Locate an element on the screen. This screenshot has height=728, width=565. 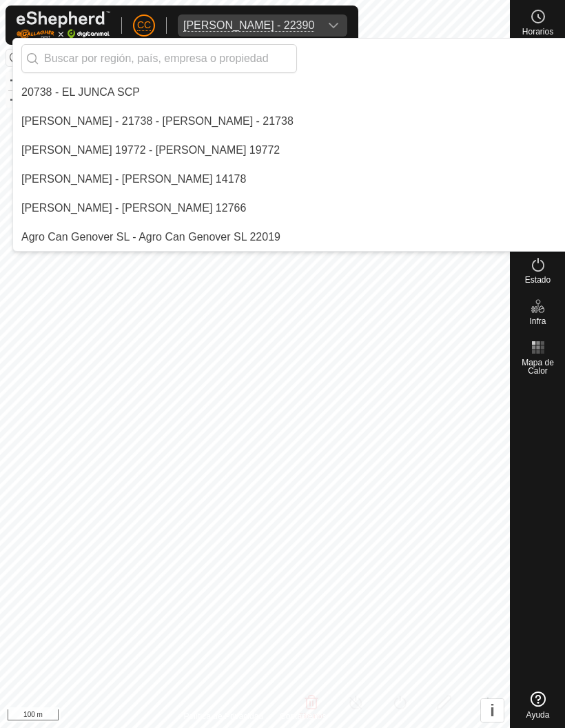
span: Jose Ramon Tejedor Montero - 22390 is located at coordinates (249, 26).